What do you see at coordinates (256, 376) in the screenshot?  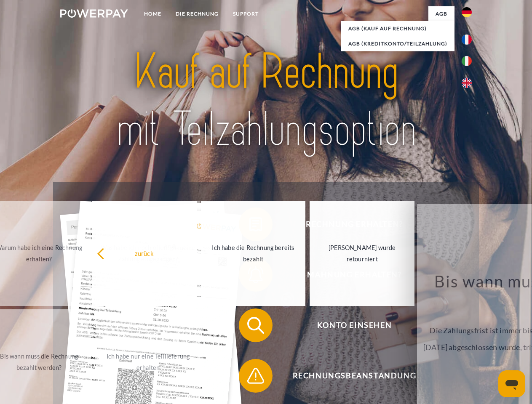 I see `img: qb_warning.svg` at bounding box center [256, 376].